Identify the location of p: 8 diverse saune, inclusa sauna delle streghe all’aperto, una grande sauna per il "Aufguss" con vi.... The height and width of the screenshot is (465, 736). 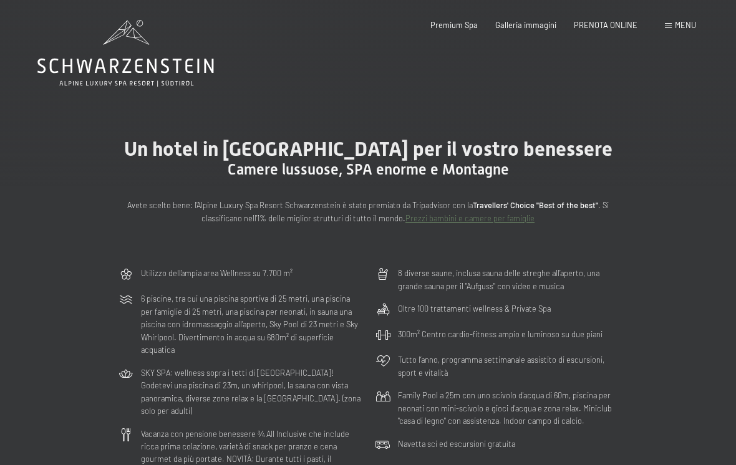
(508, 279).